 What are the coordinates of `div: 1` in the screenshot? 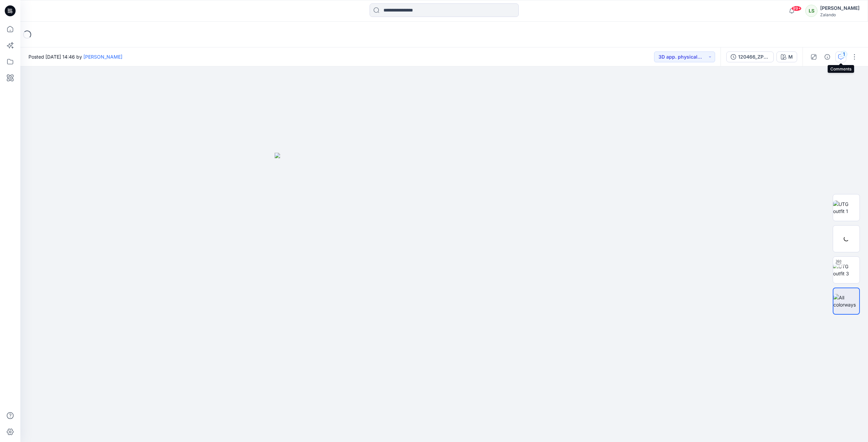 It's located at (844, 54).